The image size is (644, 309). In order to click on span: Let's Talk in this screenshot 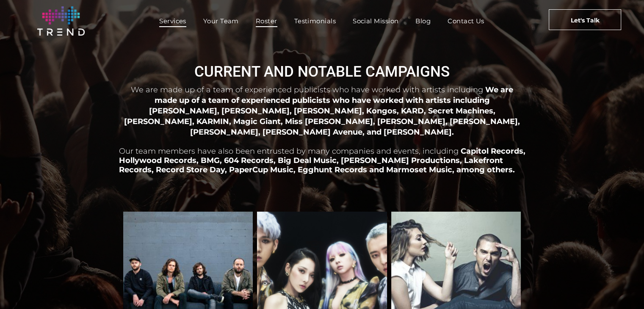, I will do `click(585, 20)`.